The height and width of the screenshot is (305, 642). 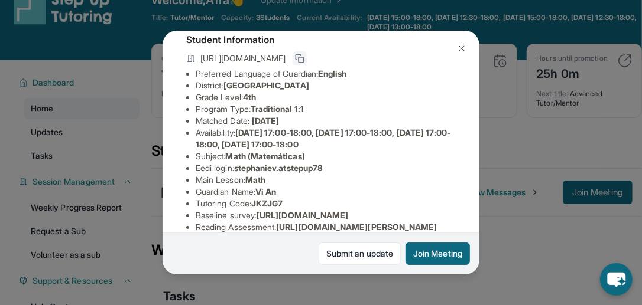 I want to click on span: stephaniev.atstepup78, so click(x=278, y=168).